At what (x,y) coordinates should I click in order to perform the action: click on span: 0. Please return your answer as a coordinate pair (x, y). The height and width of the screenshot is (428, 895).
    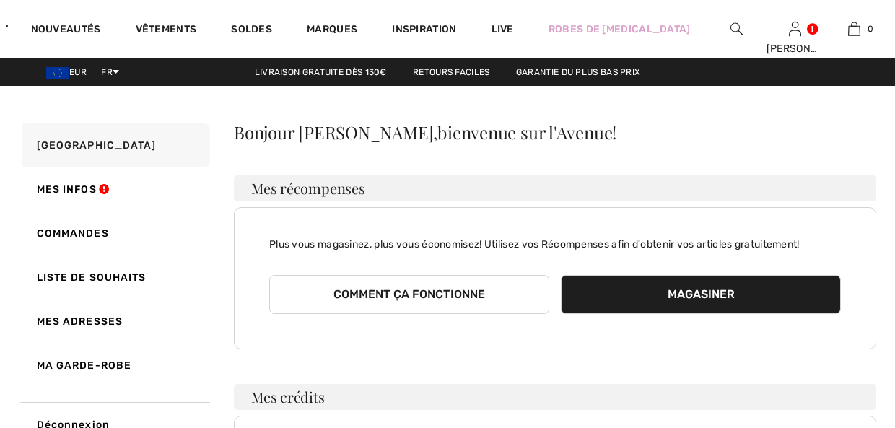
    Looking at the image, I should click on (871, 29).